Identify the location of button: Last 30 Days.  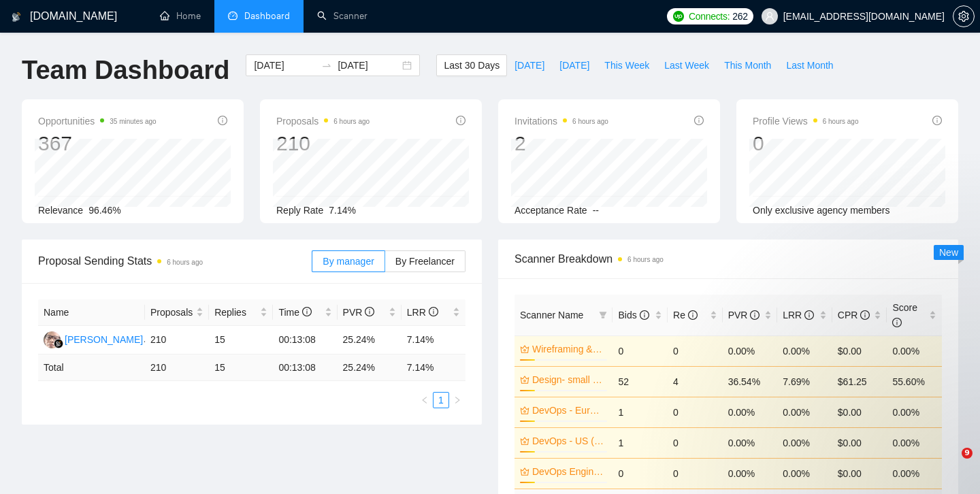
(472, 65).